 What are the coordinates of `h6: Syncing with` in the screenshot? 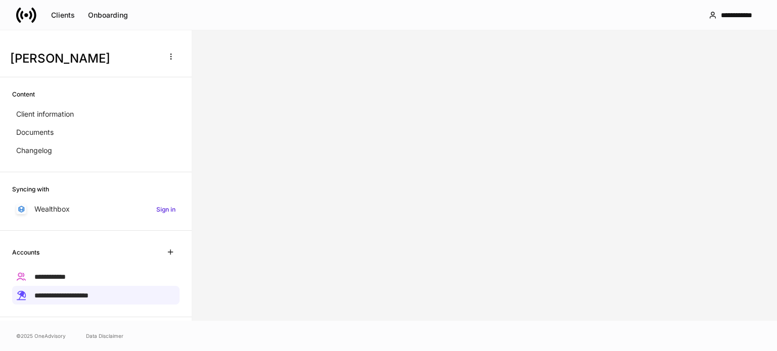 It's located at (30, 189).